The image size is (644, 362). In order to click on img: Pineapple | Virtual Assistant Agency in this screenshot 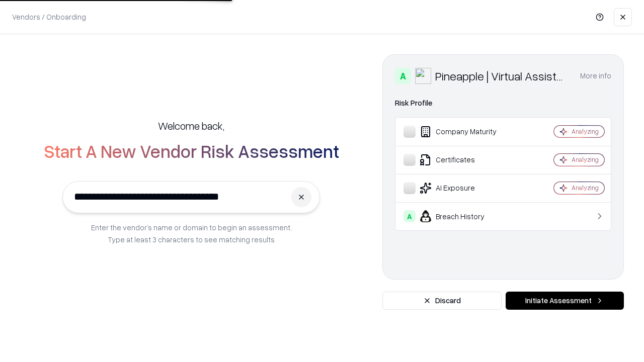, I will do `click(423, 76)`.